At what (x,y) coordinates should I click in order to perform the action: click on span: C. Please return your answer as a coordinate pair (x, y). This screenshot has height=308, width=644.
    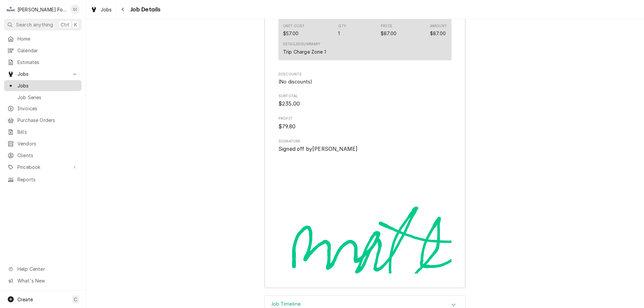
    Looking at the image, I should click on (75, 299).